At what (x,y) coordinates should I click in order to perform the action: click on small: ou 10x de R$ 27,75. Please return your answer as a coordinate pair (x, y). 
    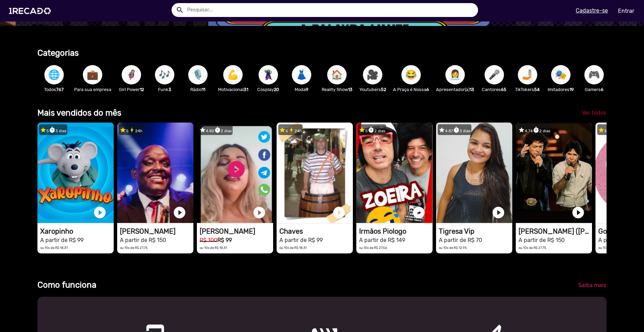
    Looking at the image, I should click on (532, 248).